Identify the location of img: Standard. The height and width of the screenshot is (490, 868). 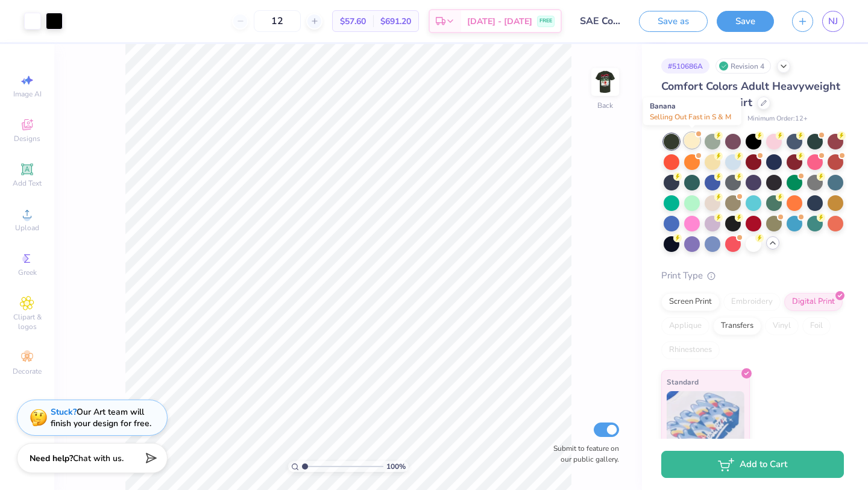
(705, 422).